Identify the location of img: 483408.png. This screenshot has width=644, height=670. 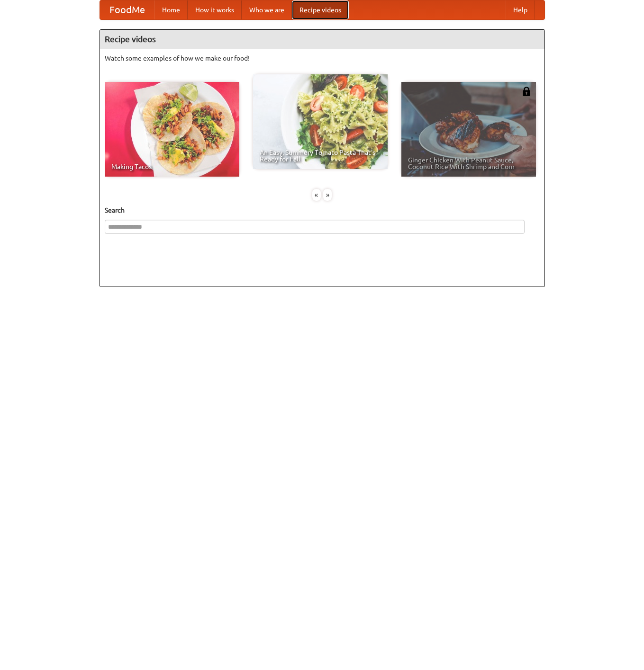
(527, 92).